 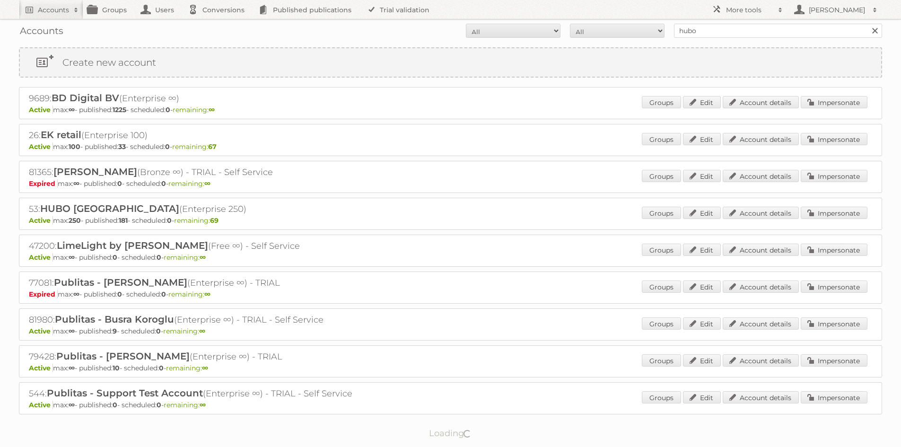 What do you see at coordinates (74, 147) in the screenshot?
I see `strong: 100` at bounding box center [74, 147].